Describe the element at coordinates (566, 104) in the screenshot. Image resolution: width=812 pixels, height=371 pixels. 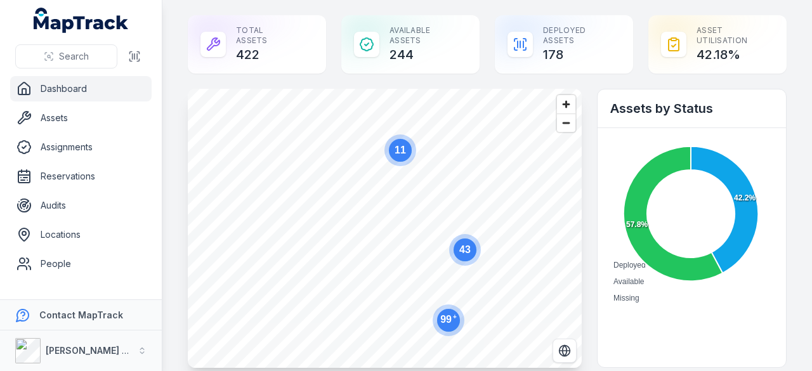
I see `button: Zoom in` at that location.